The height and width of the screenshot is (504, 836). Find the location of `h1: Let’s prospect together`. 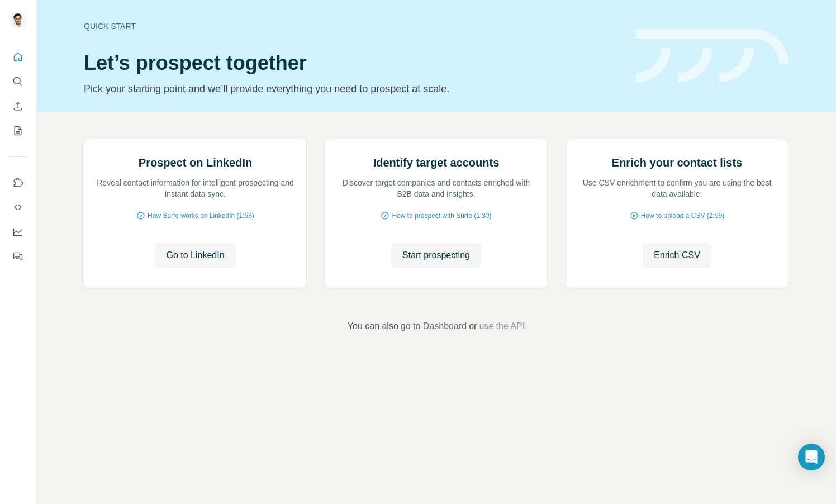

h1: Let’s prospect together is located at coordinates (353, 63).